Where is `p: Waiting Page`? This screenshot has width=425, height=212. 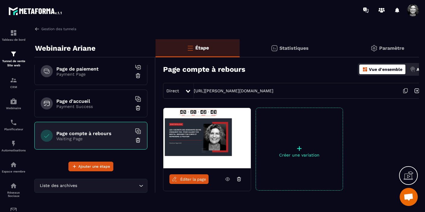
p: Waiting Page is located at coordinates (94, 139).